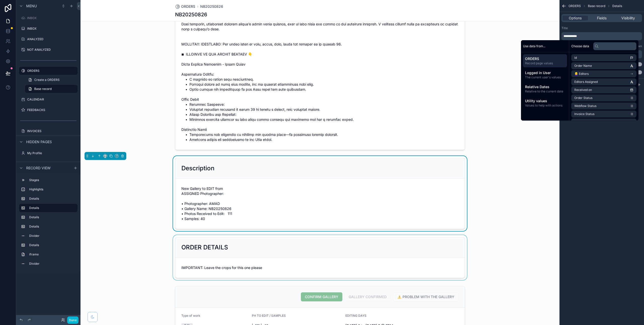 This screenshot has height=325, width=644. Describe the element at coordinates (545, 101) in the screenshot. I see `span: Utility values` at that location.